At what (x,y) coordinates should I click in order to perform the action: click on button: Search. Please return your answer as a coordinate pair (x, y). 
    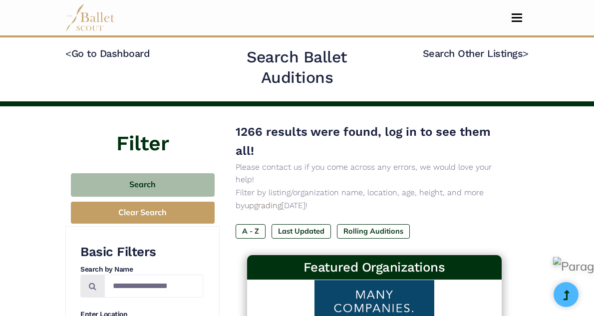
    Looking at the image, I should click on (143, 185).